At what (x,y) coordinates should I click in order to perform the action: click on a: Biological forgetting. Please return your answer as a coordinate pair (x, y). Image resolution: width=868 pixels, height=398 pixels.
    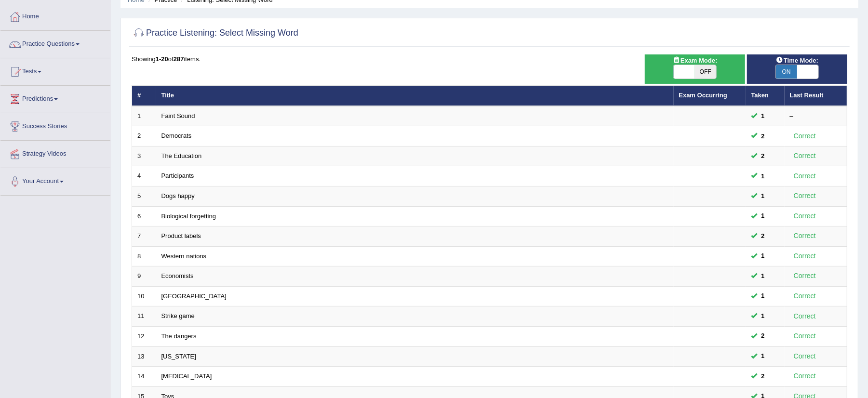
    Looking at the image, I should click on (188, 216).